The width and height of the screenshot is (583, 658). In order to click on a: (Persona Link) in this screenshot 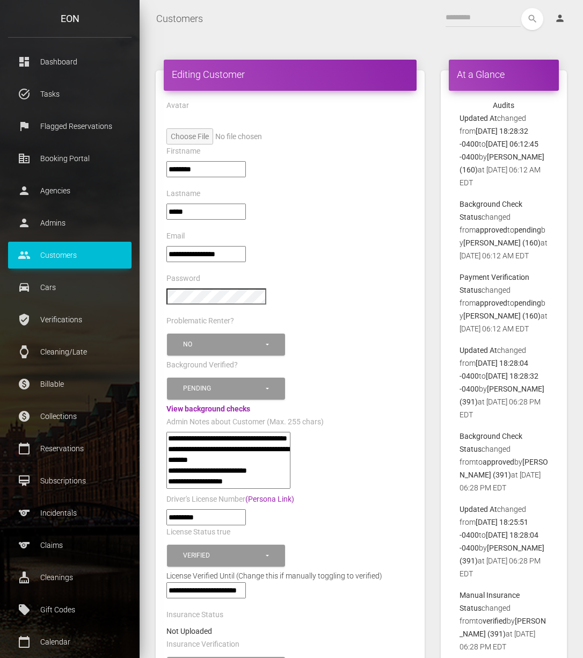, I will do `click(270, 499)`.